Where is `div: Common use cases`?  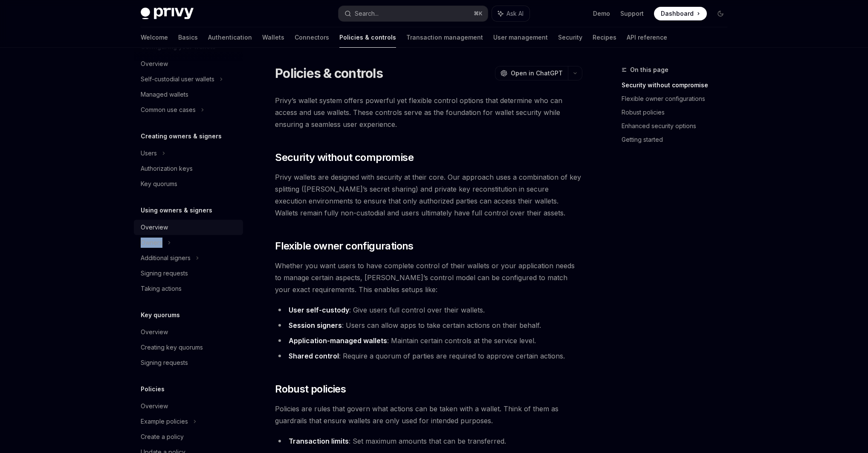 div: Common use cases is located at coordinates (168, 110).